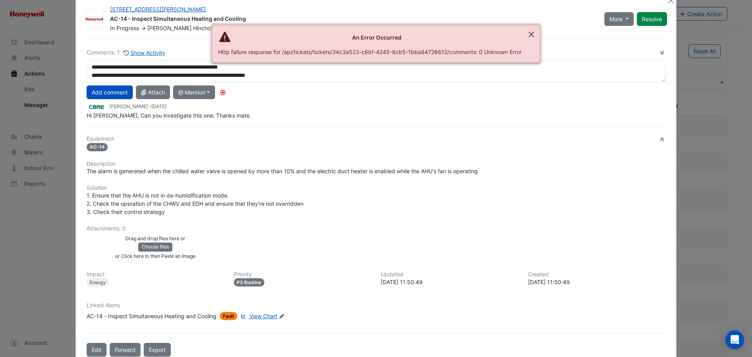 The height and width of the screenshot is (357, 752). I want to click on button: More, so click(619, 19).